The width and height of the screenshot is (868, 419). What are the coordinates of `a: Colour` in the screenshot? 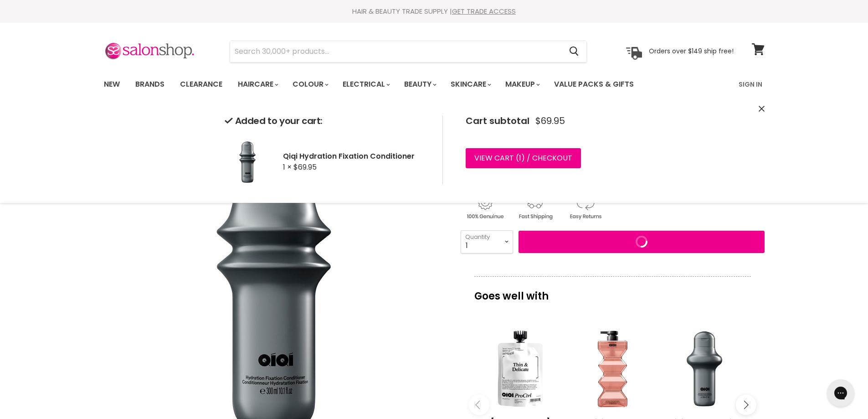 It's located at (310, 84).